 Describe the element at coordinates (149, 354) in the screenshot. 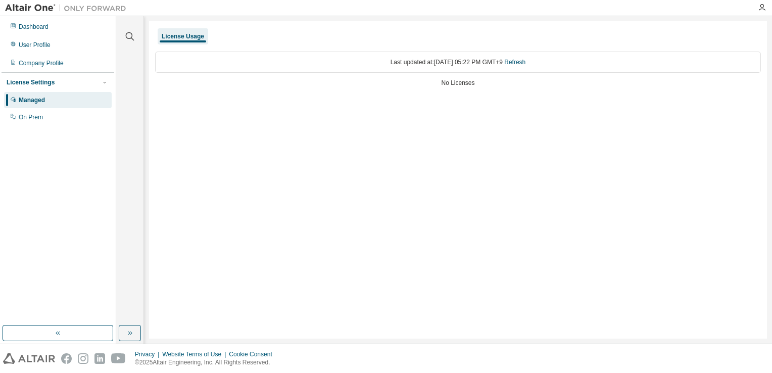

I see `div: Privacy` at that location.